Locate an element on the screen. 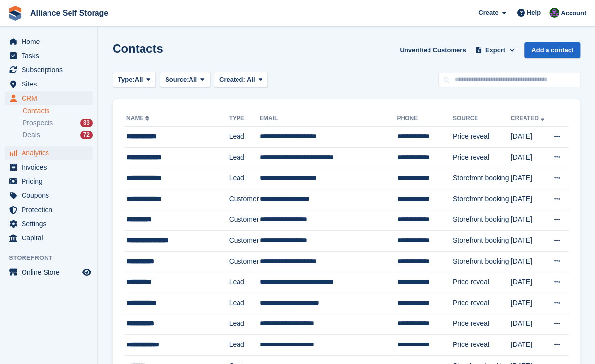  a: Created is located at coordinates (528, 118).